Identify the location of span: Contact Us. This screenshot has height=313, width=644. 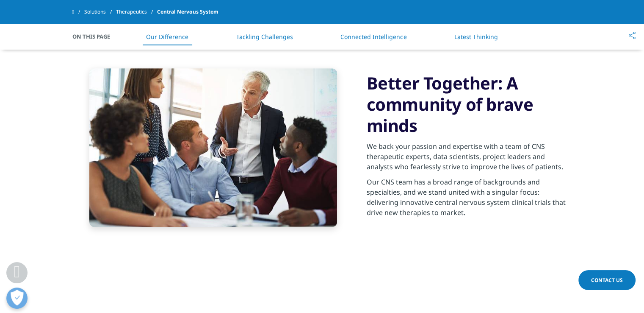
(607, 280).